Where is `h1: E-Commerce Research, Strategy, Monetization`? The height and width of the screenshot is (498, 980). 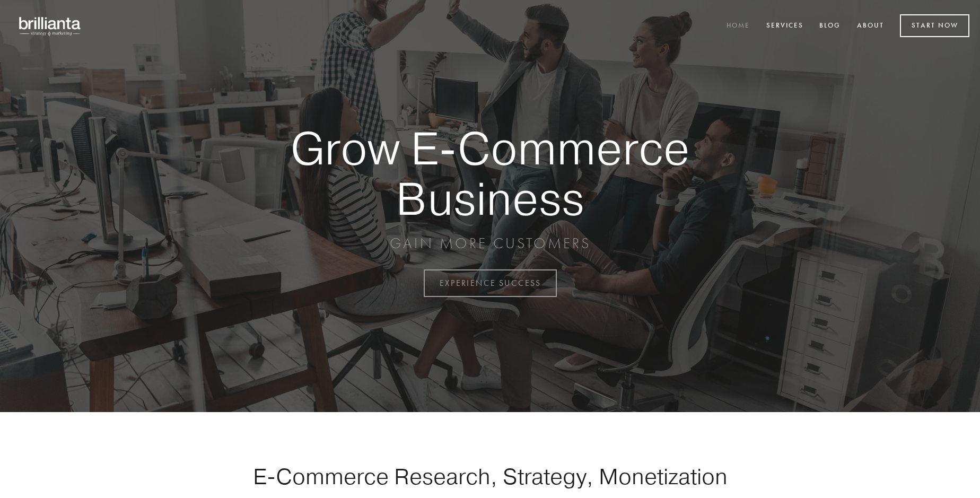
h1: E-Commerce Research, Strategy, Monetization is located at coordinates (490, 477).